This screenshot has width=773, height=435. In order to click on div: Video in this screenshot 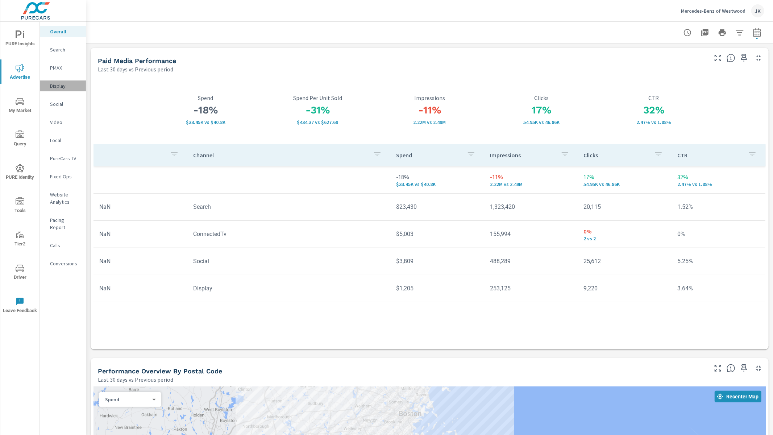, I will do `click(63, 122)`.